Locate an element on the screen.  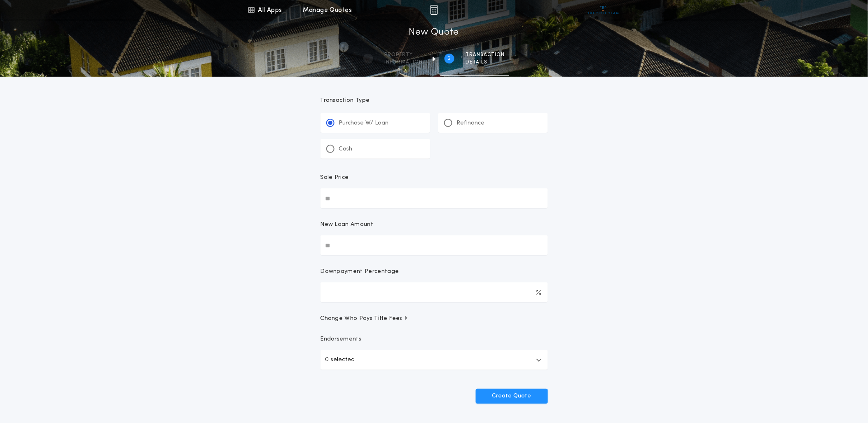
button: Create Quote is located at coordinates (512, 396).